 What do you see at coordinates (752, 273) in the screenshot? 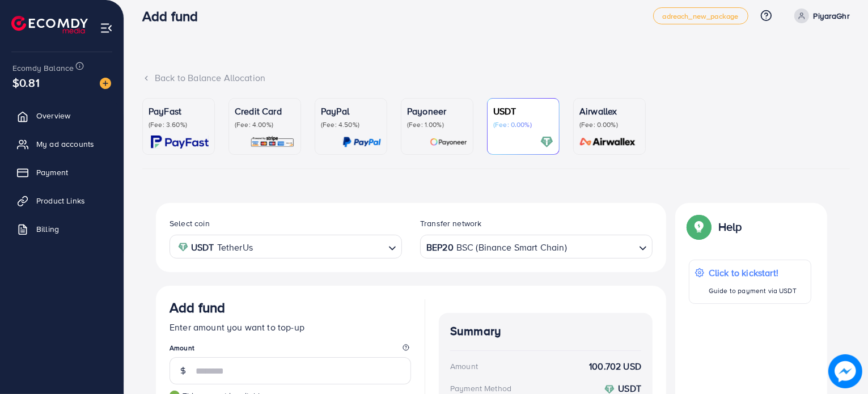
I see `p: Click to kickstart!` at bounding box center [752, 273].